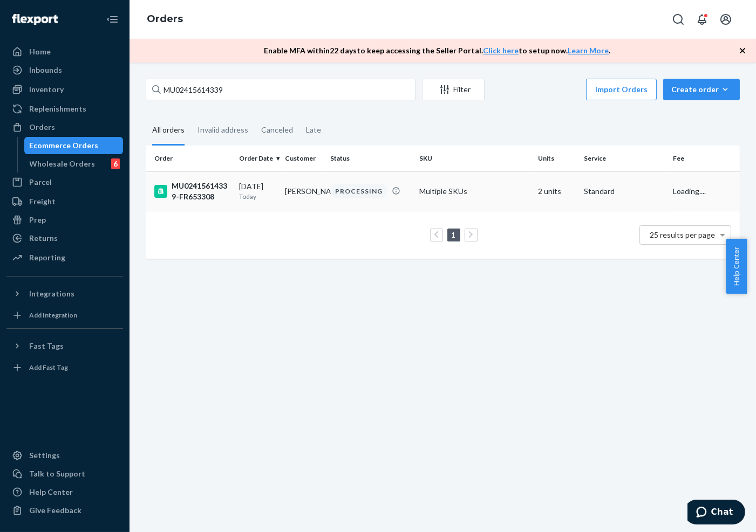 This screenshot has height=532, width=756. I want to click on a: Wholesale Orders6, so click(74, 164).